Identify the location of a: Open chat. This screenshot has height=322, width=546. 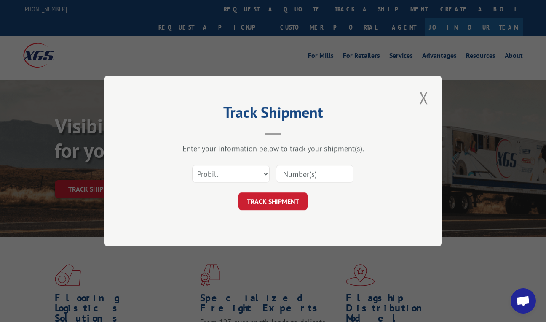
(524, 301).